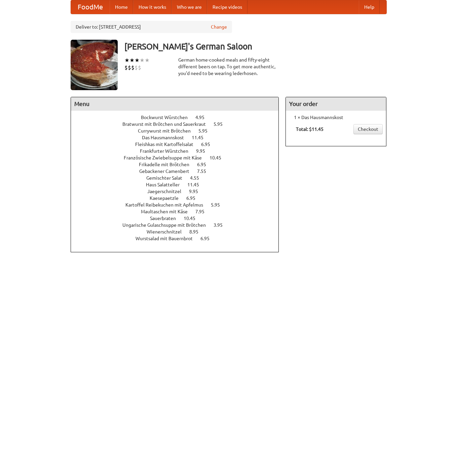  I want to click on img: angular.jpg, so click(95, 65).